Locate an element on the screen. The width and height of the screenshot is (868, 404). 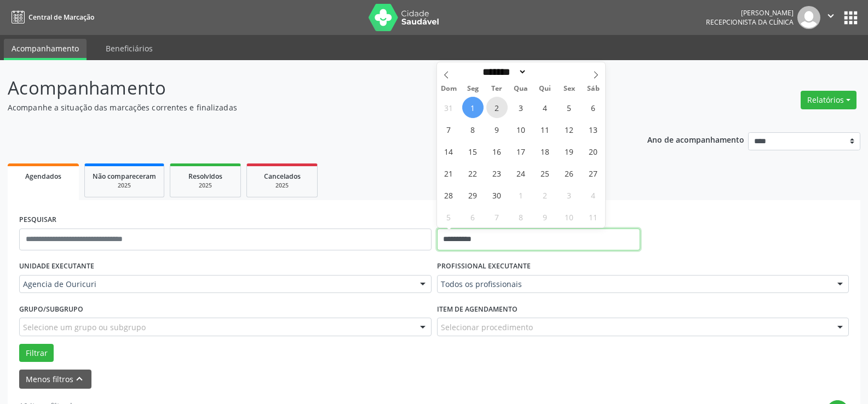
span: Cancelados is located at coordinates (282, 176).